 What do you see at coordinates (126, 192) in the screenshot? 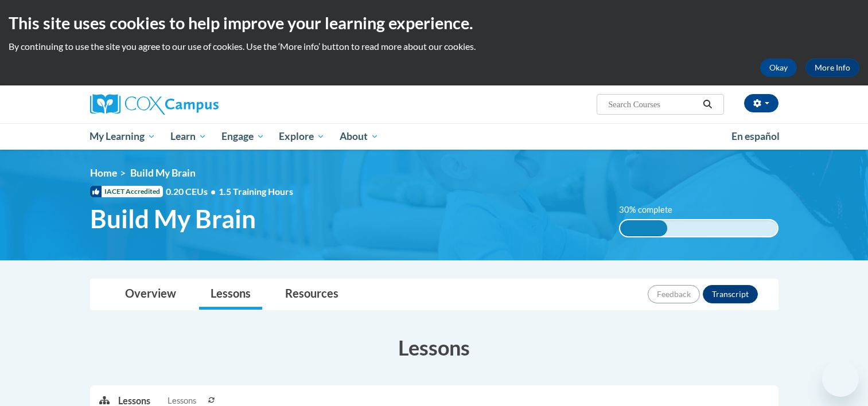
I see `span: IACET Accredited` at bounding box center [126, 192].